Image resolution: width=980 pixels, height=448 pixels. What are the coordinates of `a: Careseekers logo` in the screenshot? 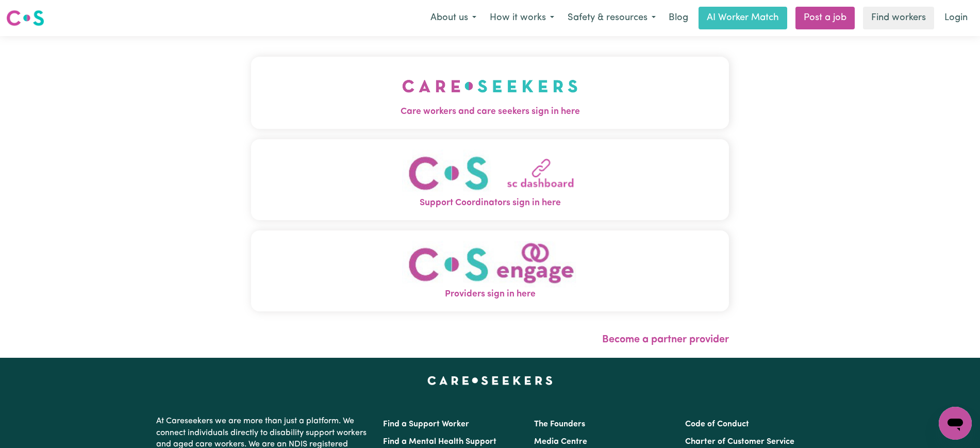 It's located at (25, 18).